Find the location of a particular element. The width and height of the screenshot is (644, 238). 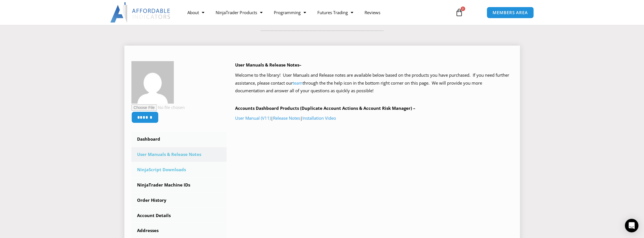

a: 0 is located at coordinates (459, 12).